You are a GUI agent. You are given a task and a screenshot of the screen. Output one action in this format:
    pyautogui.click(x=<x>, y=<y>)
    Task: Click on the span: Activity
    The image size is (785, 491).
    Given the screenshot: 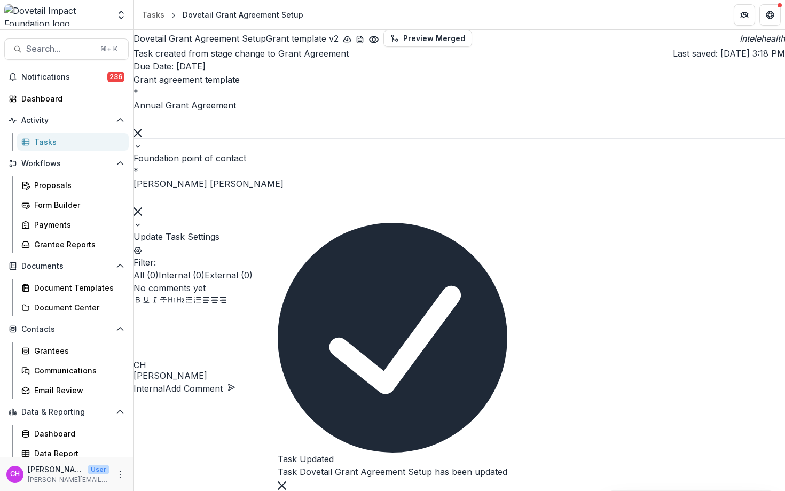 What is the action you would take?
    pyautogui.click(x=66, y=120)
    